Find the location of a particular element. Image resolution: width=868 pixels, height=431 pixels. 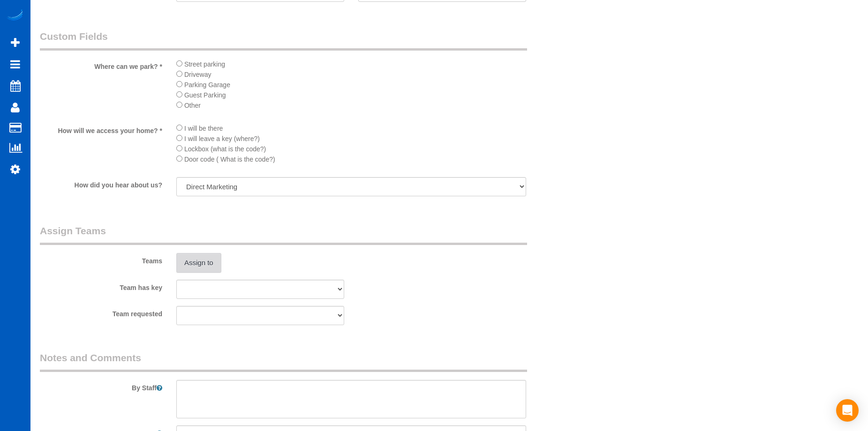

button: Assign to is located at coordinates (199, 263).